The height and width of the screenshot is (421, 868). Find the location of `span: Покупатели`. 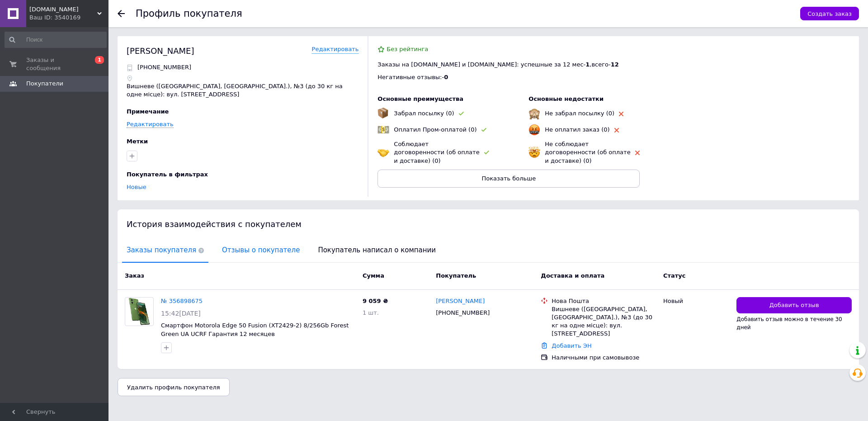

span: Покупатели is located at coordinates (45, 84).